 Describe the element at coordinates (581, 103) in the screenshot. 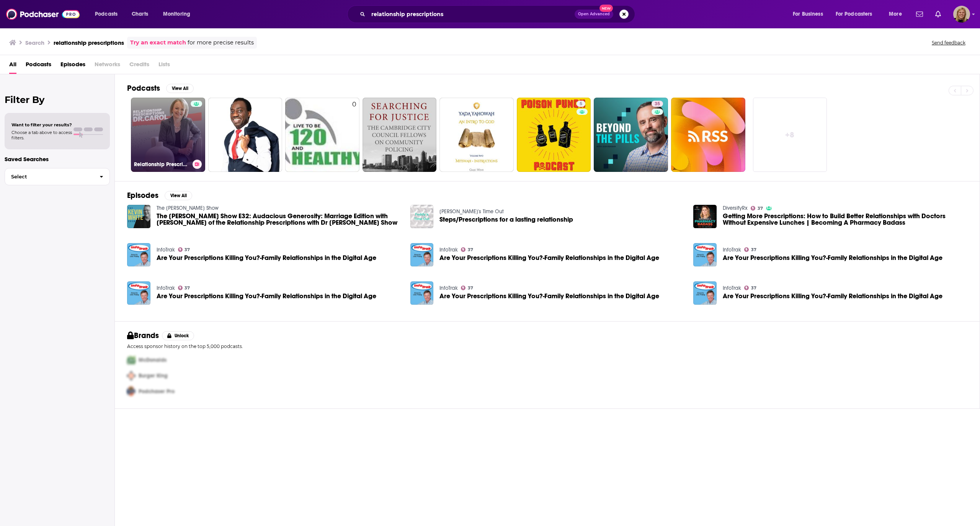

I see `a: 5` at that location.